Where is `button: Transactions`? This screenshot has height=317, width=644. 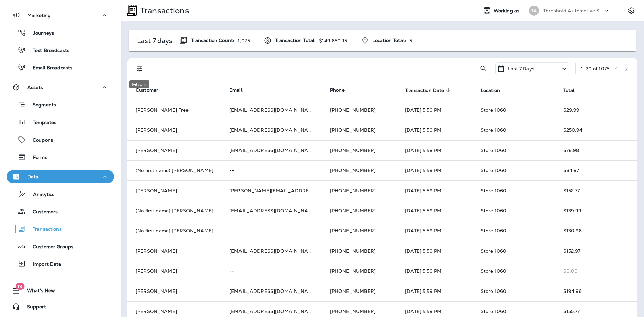
button: Transactions is located at coordinates (60, 228).